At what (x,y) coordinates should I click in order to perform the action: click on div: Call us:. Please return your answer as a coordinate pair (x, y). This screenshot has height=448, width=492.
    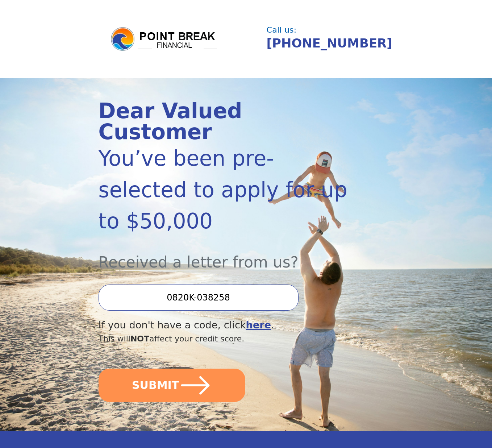
    Looking at the image, I should click on (328, 30).